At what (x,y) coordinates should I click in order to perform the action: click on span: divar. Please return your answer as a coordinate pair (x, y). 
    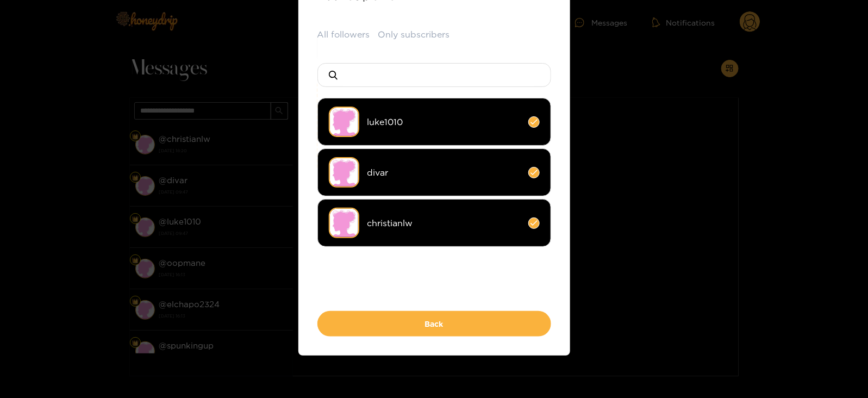
    Looking at the image, I should click on (443, 172).